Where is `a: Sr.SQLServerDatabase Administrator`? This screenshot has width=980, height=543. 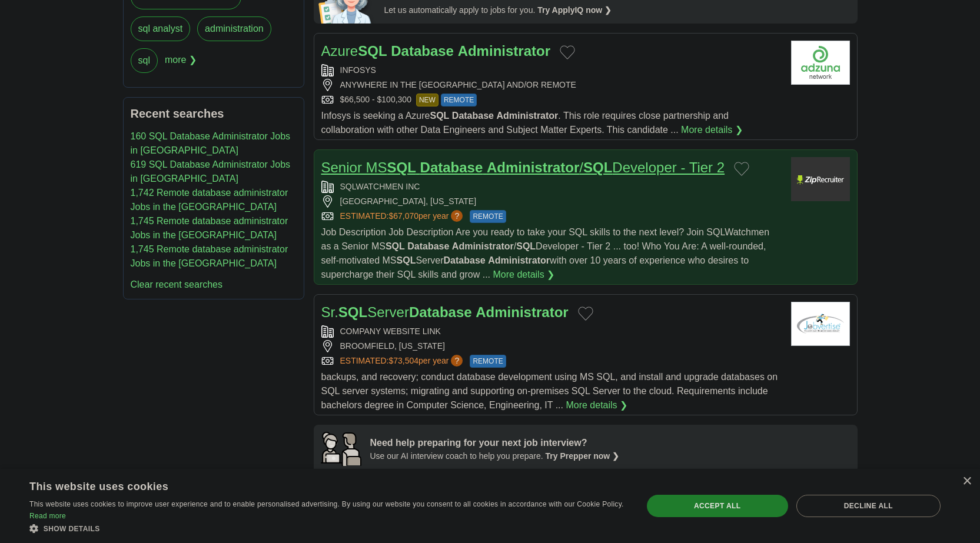
a: Sr.SQLServerDatabase Administrator is located at coordinates (445, 312).